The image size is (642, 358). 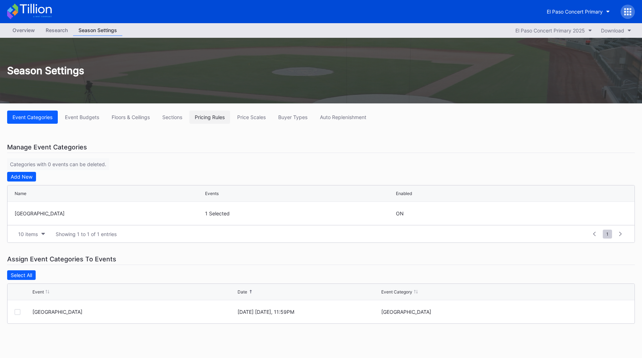 I want to click on div: ON, so click(x=400, y=213).